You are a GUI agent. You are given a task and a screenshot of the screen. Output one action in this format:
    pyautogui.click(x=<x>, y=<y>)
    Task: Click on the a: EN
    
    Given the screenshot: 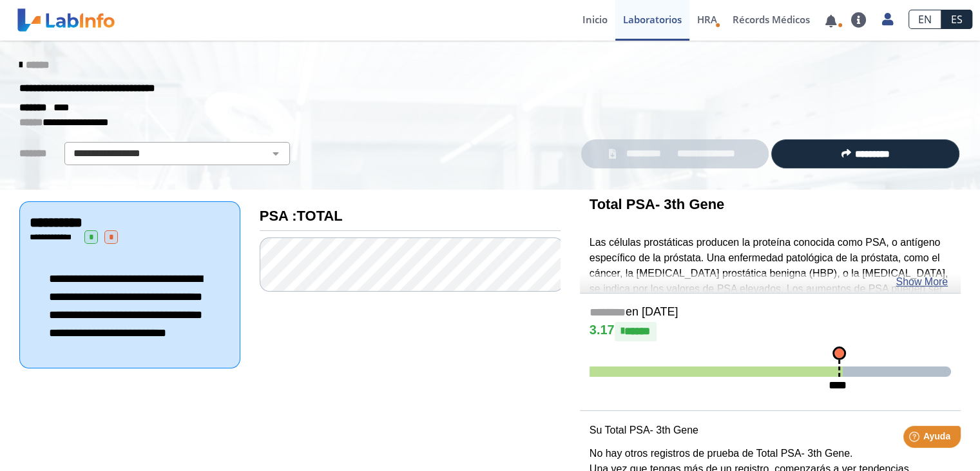 What is the action you would take?
    pyautogui.click(x=925, y=19)
    